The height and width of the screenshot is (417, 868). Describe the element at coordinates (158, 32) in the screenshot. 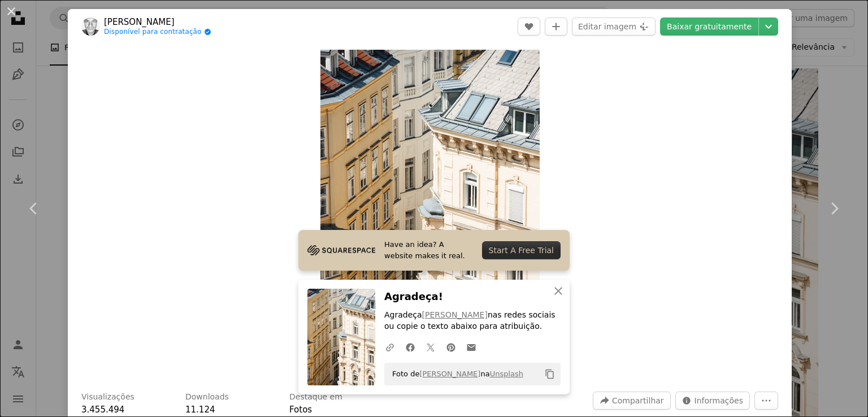

I see `a: Disponível para contratação` at that location.